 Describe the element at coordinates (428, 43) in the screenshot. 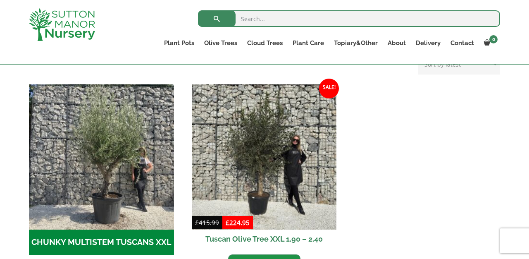

I see `a: Delivery` at that location.